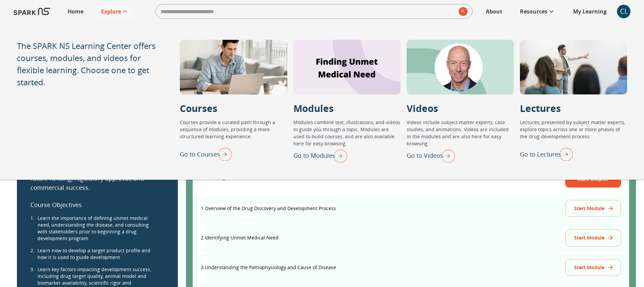  Describe the element at coordinates (269, 208) in the screenshot. I see `p: 1 . Overview of the Drug Discovery and Development Process` at that location.